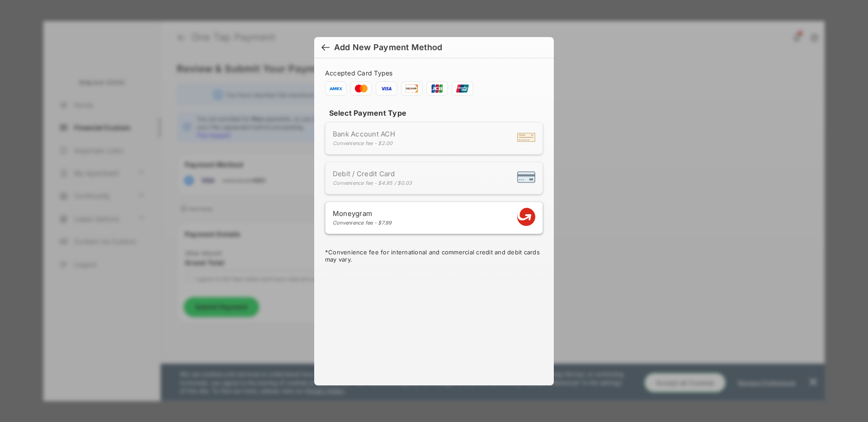 The image size is (868, 422). What do you see at coordinates (434, 113) in the screenshot?
I see `h4: Select Payment Type` at bounding box center [434, 113].